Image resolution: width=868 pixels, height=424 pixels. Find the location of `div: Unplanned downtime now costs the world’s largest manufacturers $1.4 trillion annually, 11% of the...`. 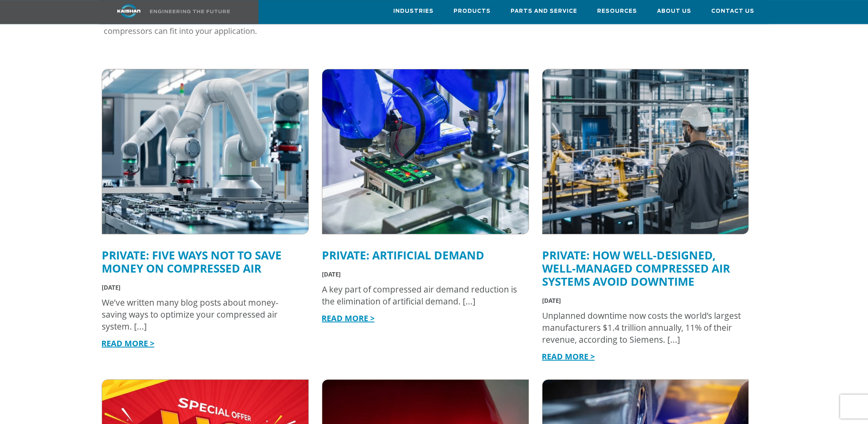

div: Unplanned downtime now costs the world’s largest manufacturers $1.4 trillion annually, 11% of the... is located at coordinates (641, 328).